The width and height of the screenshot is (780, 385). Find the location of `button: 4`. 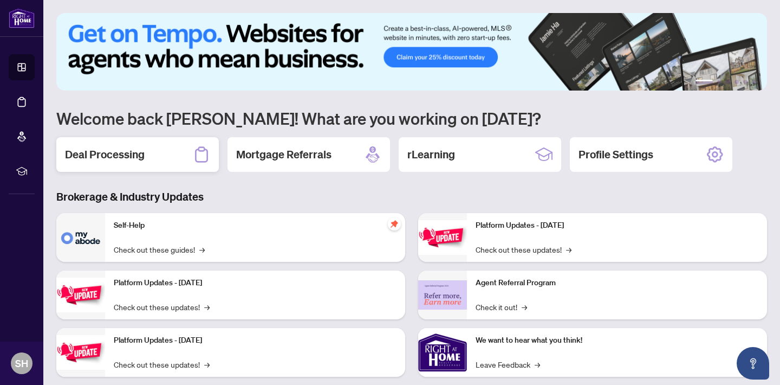

button: 4 is located at coordinates (737, 82).